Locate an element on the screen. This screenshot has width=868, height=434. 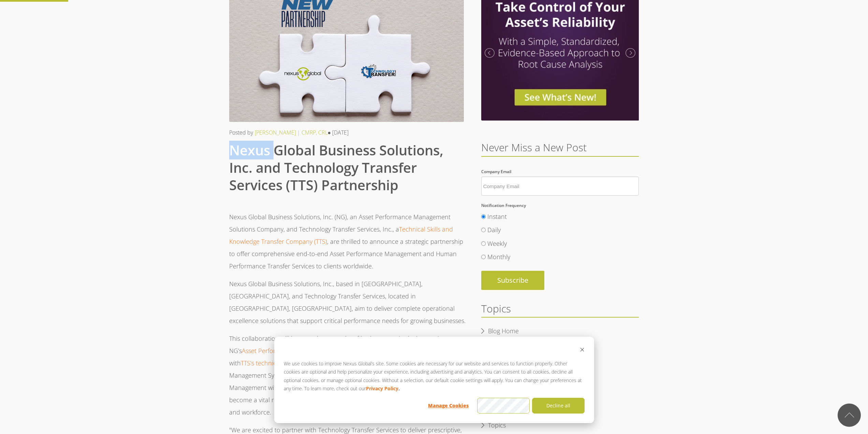
strong: Privacy Policy is located at coordinates (382, 388).